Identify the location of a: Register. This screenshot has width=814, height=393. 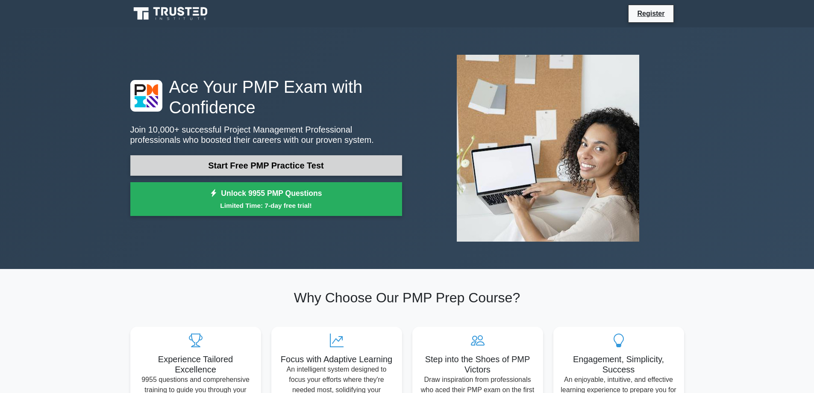
(651, 13).